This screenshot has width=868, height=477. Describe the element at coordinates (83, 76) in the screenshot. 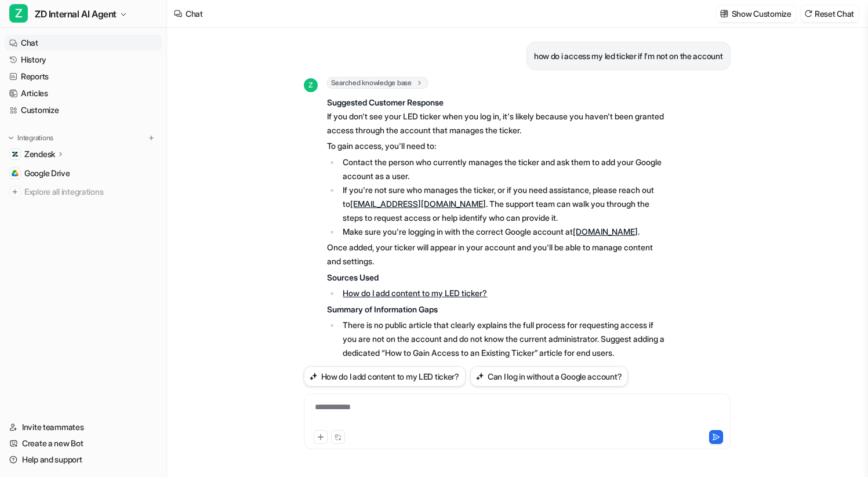

I see `a: Reports` at that location.